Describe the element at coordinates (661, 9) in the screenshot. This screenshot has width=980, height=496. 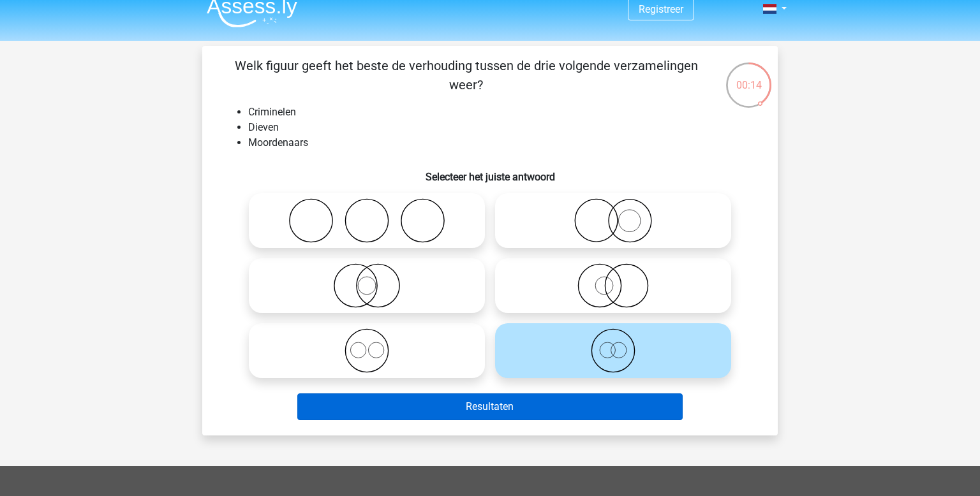
I see `a: Registreer` at that location.